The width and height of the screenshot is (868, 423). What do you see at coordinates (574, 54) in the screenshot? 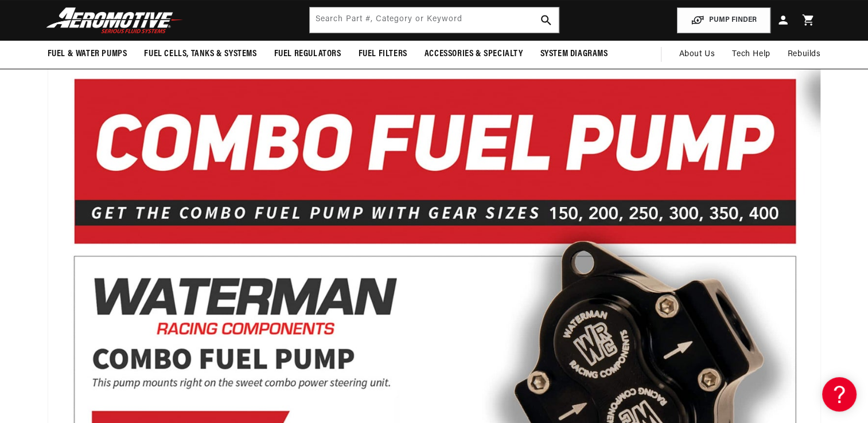
I see `summary: System Diagrams` at bounding box center [574, 54].